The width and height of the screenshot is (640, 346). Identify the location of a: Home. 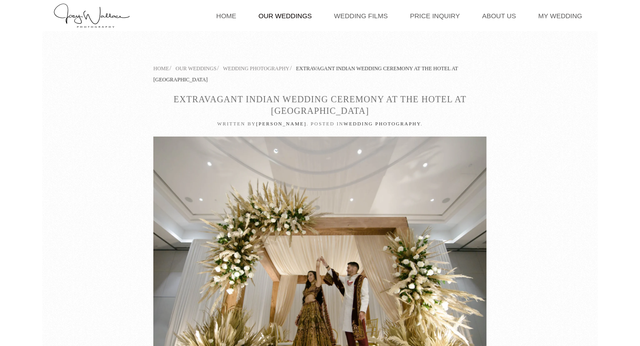
(161, 68).